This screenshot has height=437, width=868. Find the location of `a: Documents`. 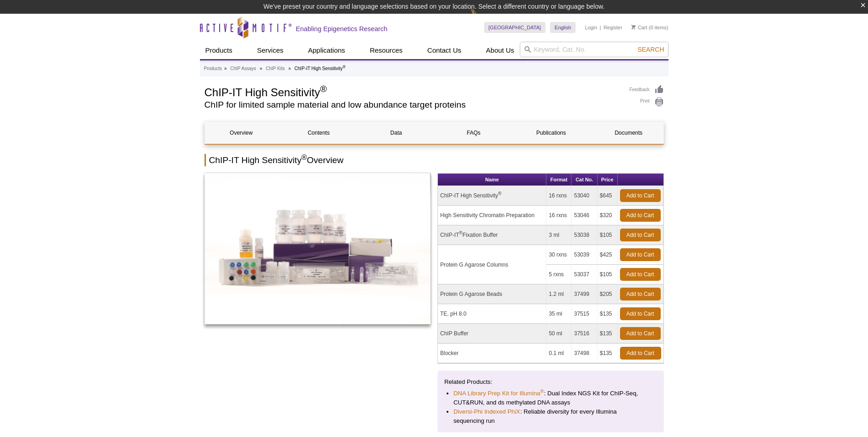

a: Documents is located at coordinates (628, 133).